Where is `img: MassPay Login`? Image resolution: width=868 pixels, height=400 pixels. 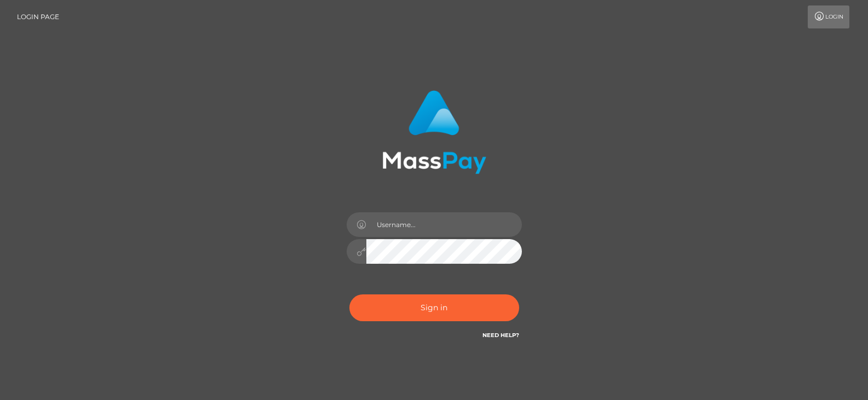
img: MassPay Login is located at coordinates (434, 132).